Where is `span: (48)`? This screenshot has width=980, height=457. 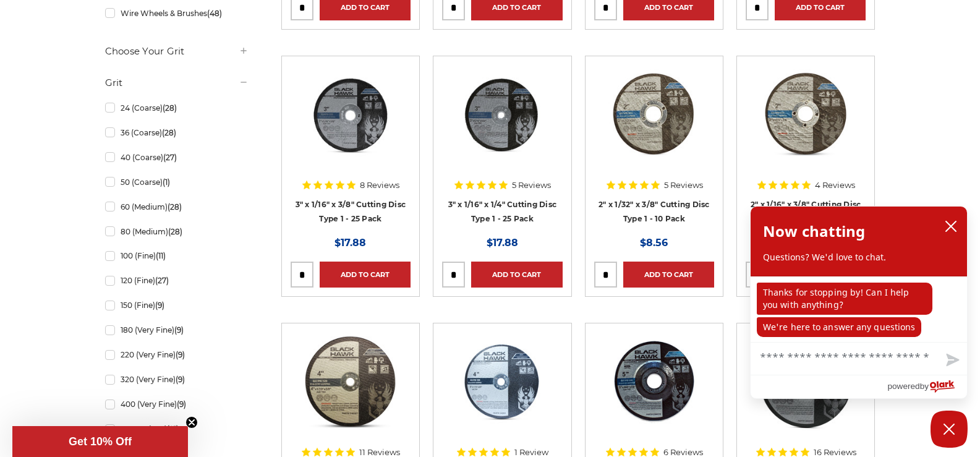
span: (48) is located at coordinates (215, 13).